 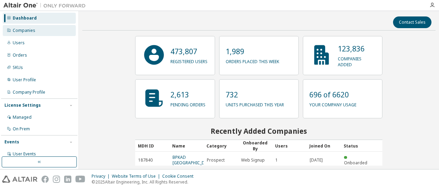 What do you see at coordinates (188, 104) in the screenshot?
I see `p: pending orders` at bounding box center [188, 104].